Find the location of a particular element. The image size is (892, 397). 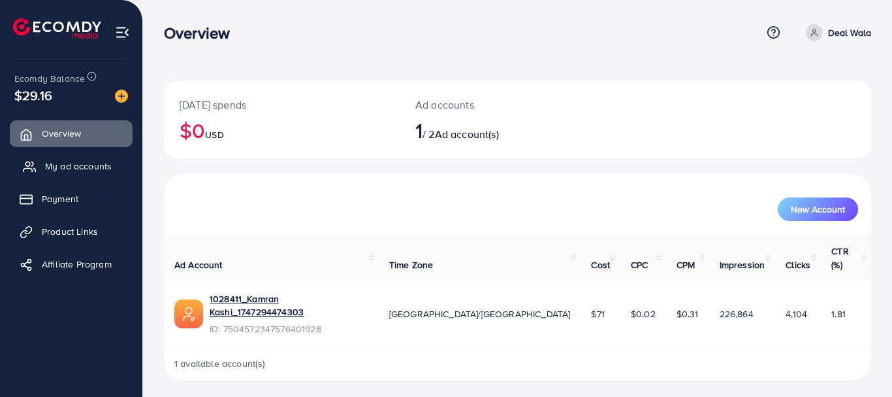

h3: Overview is located at coordinates (202, 33).